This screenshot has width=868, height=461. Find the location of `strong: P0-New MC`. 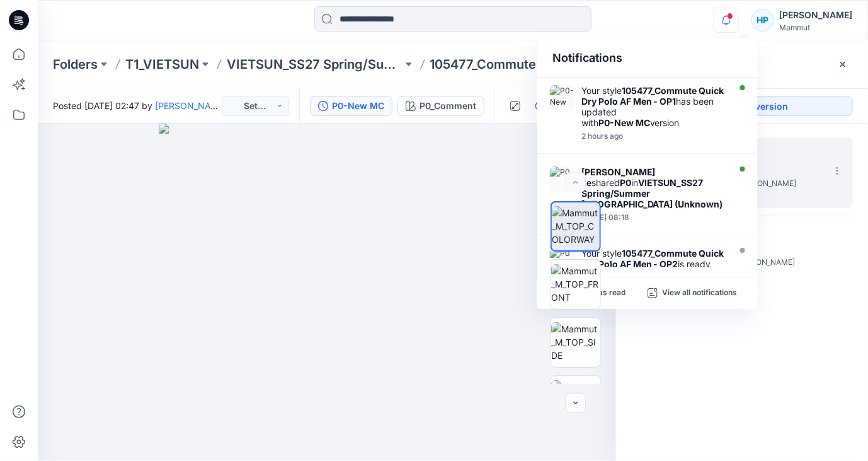

strong: P0-New MC is located at coordinates (625, 122).